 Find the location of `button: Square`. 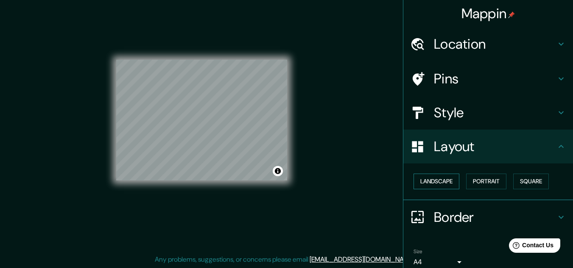

button: Square is located at coordinates (531, 181).